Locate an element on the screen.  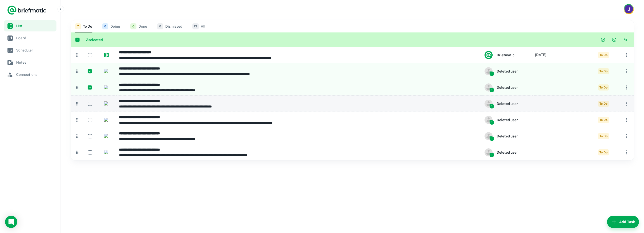
img: https://app.briefmatic.com/assets/integrations/system.png is located at coordinates (106, 55).